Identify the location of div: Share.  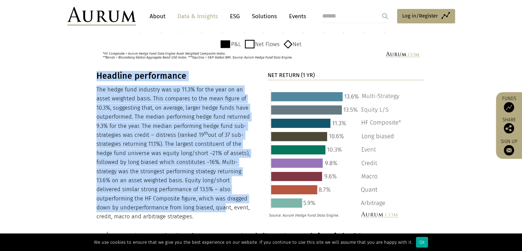
(509, 125).